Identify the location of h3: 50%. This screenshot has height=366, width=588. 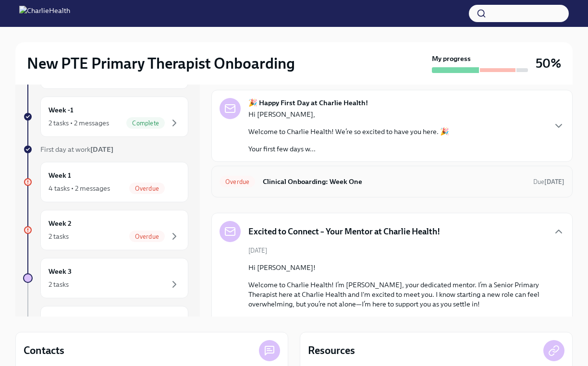
(548, 63).